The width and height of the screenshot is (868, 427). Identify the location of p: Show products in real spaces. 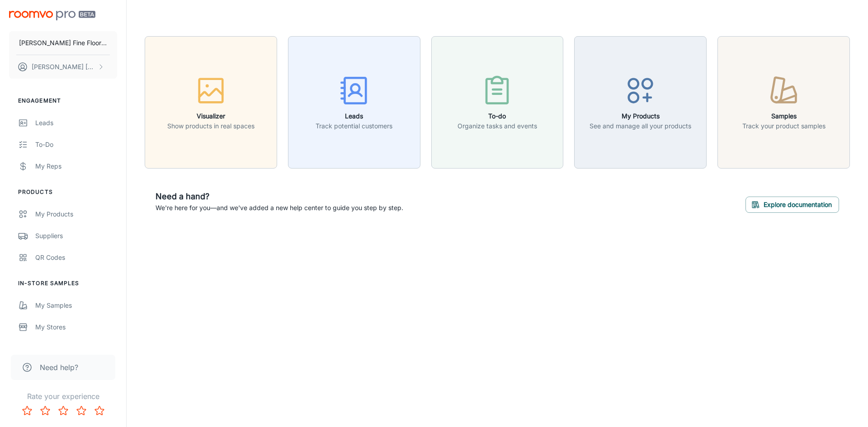
(211, 126).